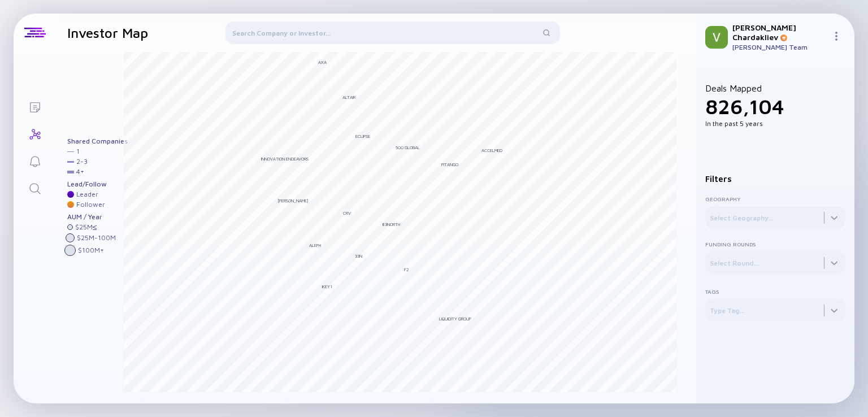 The width and height of the screenshot is (868, 417). What do you see at coordinates (408, 147) in the screenshot?
I see `div: 500 Global` at bounding box center [408, 147].